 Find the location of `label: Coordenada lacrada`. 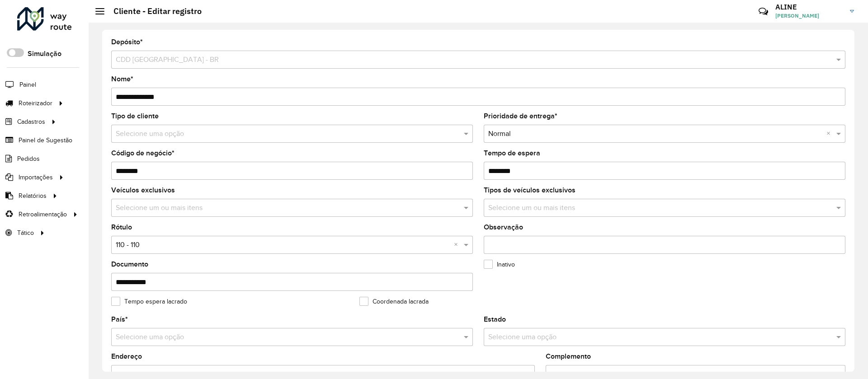

label: Coordenada lacrada is located at coordinates (394, 302).